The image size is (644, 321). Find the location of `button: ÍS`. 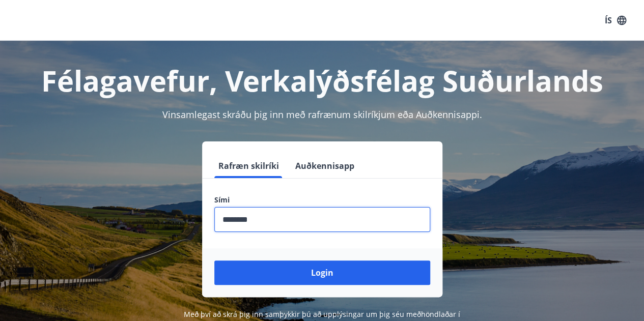

button: ÍS is located at coordinates (615, 20).